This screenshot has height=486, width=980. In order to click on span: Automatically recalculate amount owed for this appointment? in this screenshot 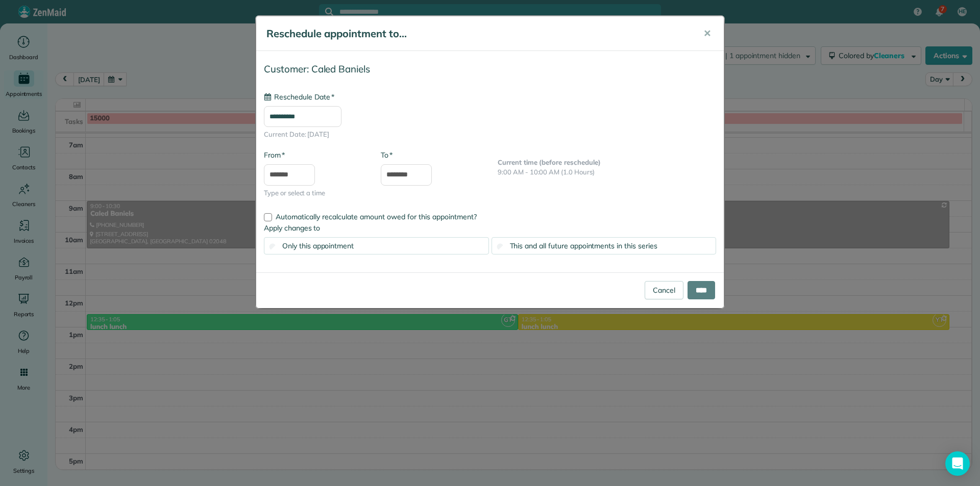, I will do `click(377, 217)`.